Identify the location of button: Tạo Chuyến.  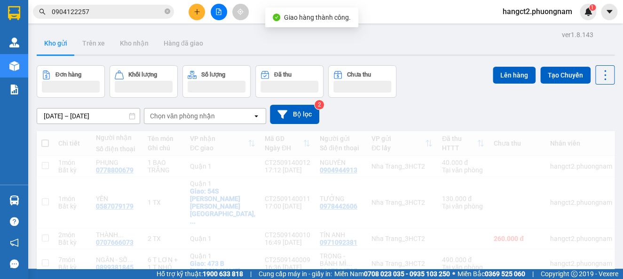
(565, 75).